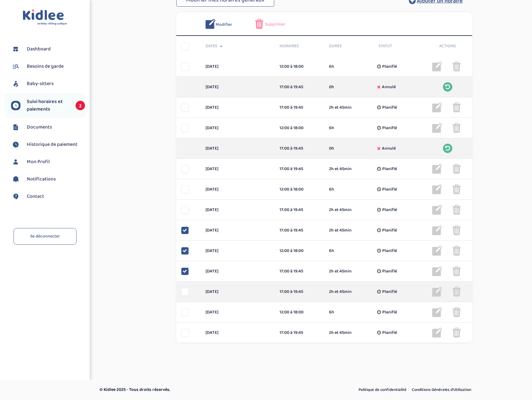 The height and width of the screenshot is (400, 532). What do you see at coordinates (275, 24) in the screenshot?
I see `span: Supprimer` at bounding box center [275, 24].